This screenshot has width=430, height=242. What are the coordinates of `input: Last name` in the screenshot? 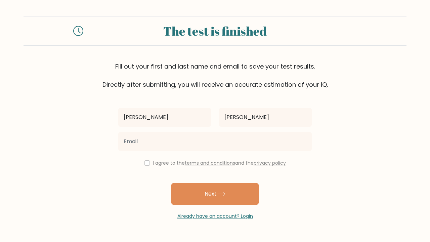 It's located at (265, 117).